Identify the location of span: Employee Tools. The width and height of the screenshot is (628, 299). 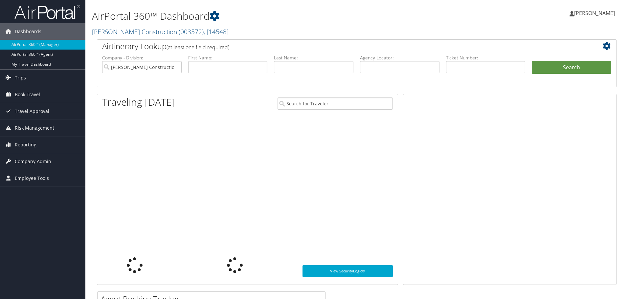
(32, 178).